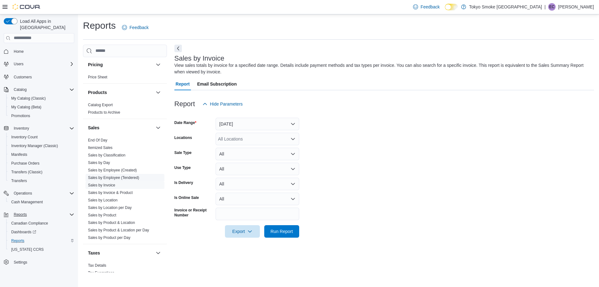 The width and height of the screenshot is (599, 287). I want to click on a: Tax Details, so click(97, 265).